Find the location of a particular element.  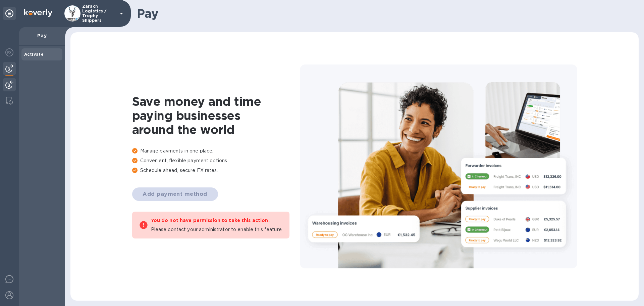

p: Please contact your administrator to enable this feature. is located at coordinates (217, 229).